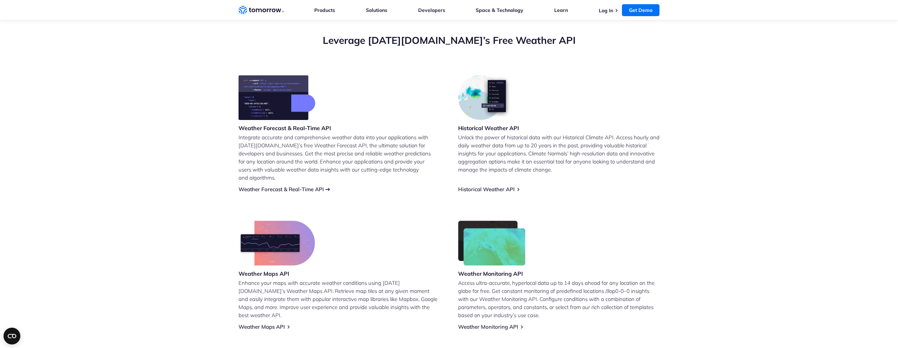 This screenshot has width=898, height=348. I want to click on a: Weather Monitoring API, so click(488, 327).